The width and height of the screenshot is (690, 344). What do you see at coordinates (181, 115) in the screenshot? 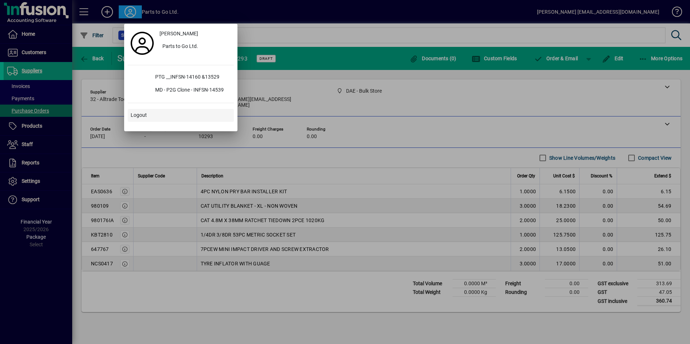
I see `button: Logout` at bounding box center [181, 115].